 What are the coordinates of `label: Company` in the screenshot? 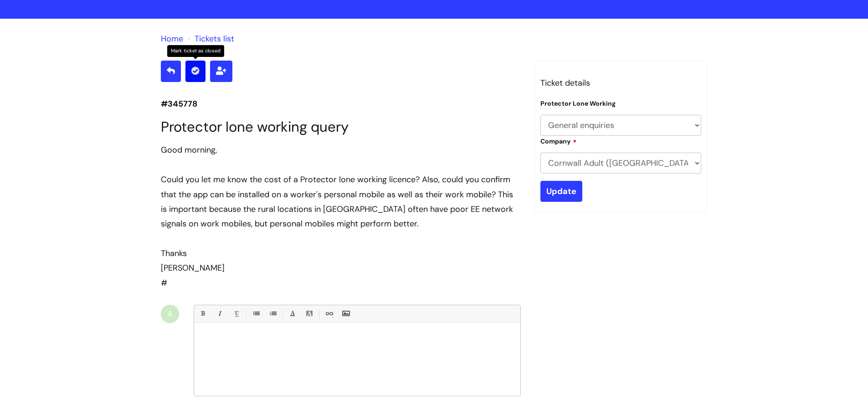 It's located at (558, 141).